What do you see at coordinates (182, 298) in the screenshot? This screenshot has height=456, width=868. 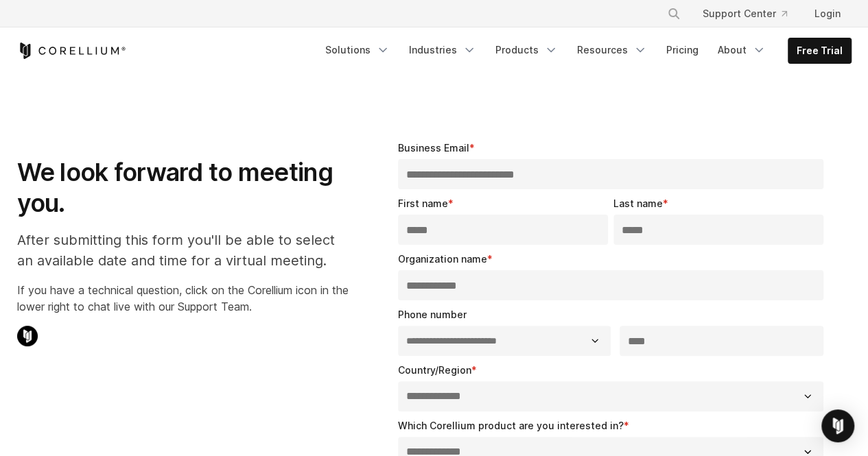 I see `p: If you have a technical question, click on the Corellium icon in the lower right to chat live wit...` at bounding box center [182, 298].